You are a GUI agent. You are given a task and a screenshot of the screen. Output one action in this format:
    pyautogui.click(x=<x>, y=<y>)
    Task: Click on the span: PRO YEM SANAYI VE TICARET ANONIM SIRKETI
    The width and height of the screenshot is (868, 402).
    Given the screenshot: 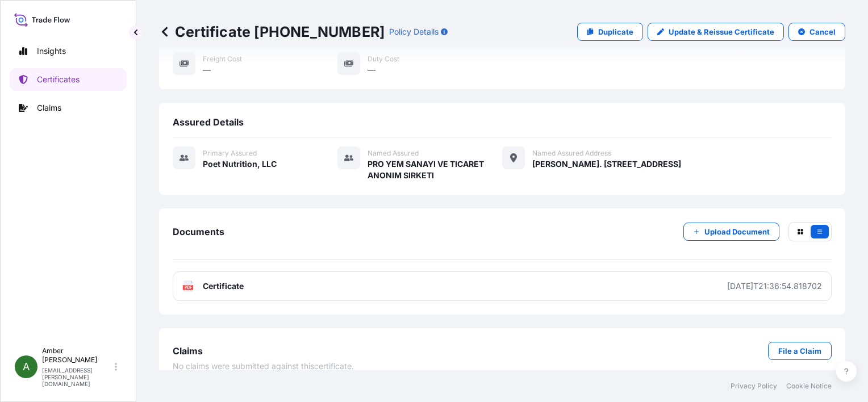 What is the action you would take?
    pyautogui.click(x=434, y=170)
    